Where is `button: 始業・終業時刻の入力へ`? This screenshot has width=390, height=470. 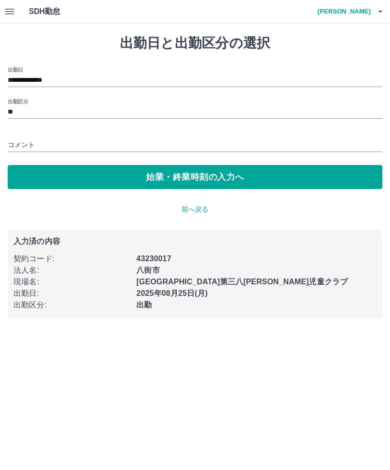
button: 始業・終業時刻の入力へ is located at coordinates (195, 177).